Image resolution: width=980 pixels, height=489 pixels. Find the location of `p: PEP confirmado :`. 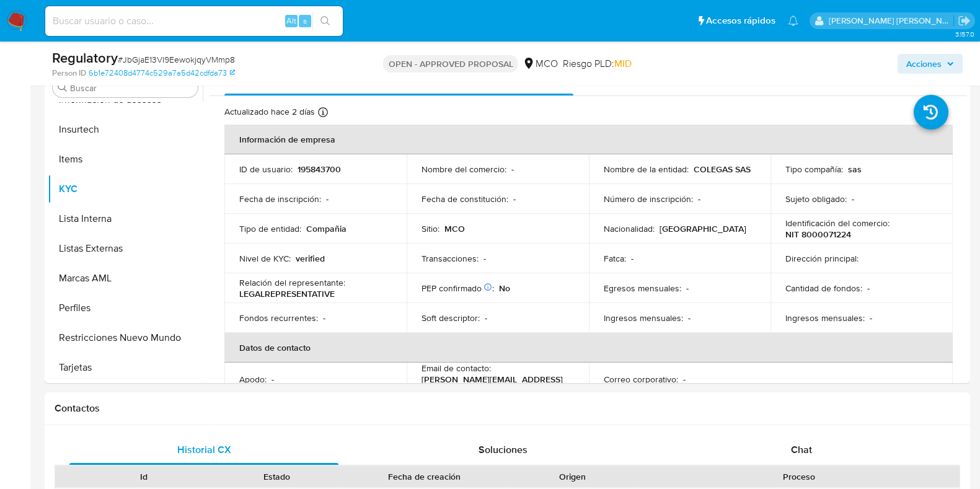

p: PEP confirmado : is located at coordinates (457, 288).